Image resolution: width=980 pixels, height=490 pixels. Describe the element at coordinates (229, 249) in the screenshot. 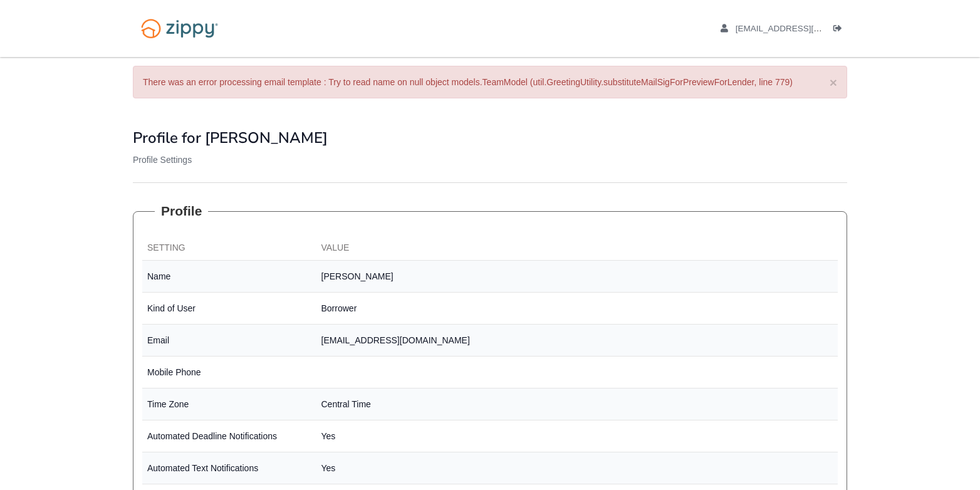

I see `th: Setting` at that location.